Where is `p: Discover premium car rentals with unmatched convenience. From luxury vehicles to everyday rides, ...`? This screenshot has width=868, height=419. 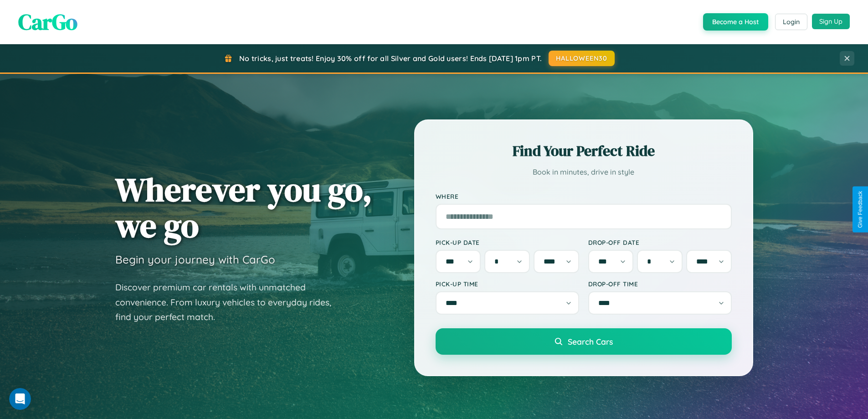
p: Discover premium car rentals with unmatched convenience. From luxury vehicles to everyday rides, ... is located at coordinates (229, 302).